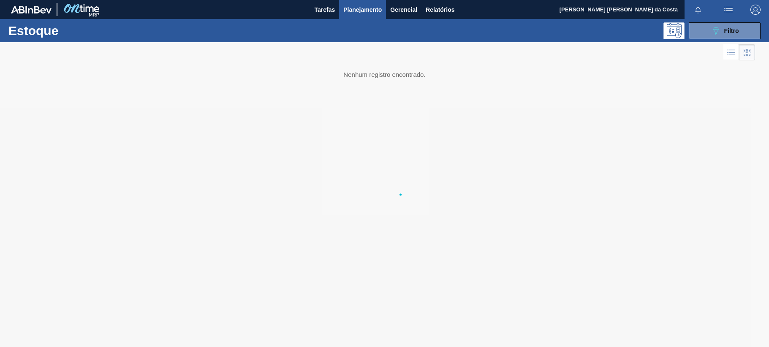 Image resolution: width=769 pixels, height=347 pixels. I want to click on span: Relatórios, so click(440, 10).